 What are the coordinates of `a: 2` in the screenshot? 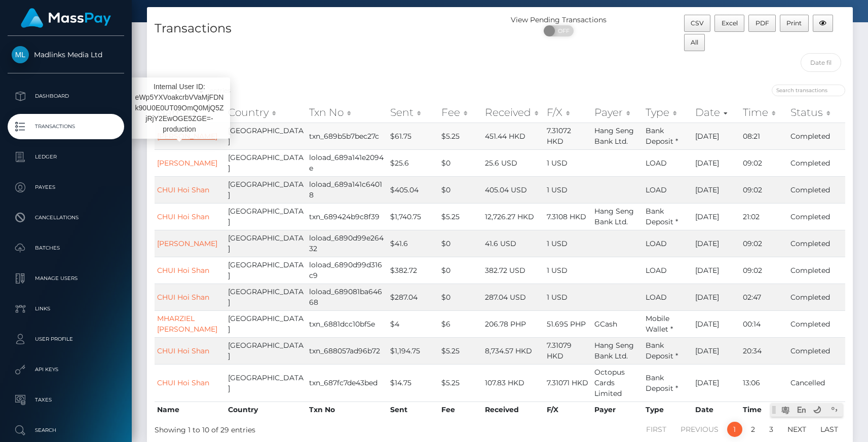 It's located at (753, 429).